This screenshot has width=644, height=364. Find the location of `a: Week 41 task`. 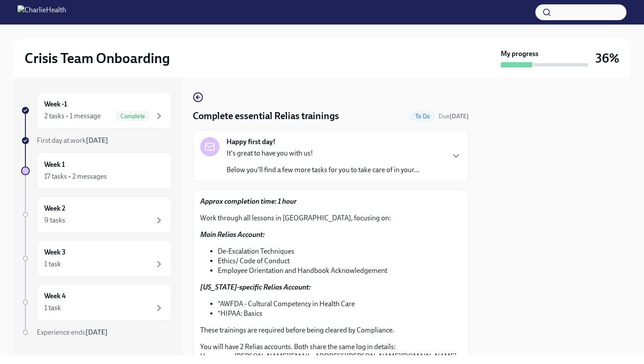

a: Week 41 task is located at coordinates (97, 302).